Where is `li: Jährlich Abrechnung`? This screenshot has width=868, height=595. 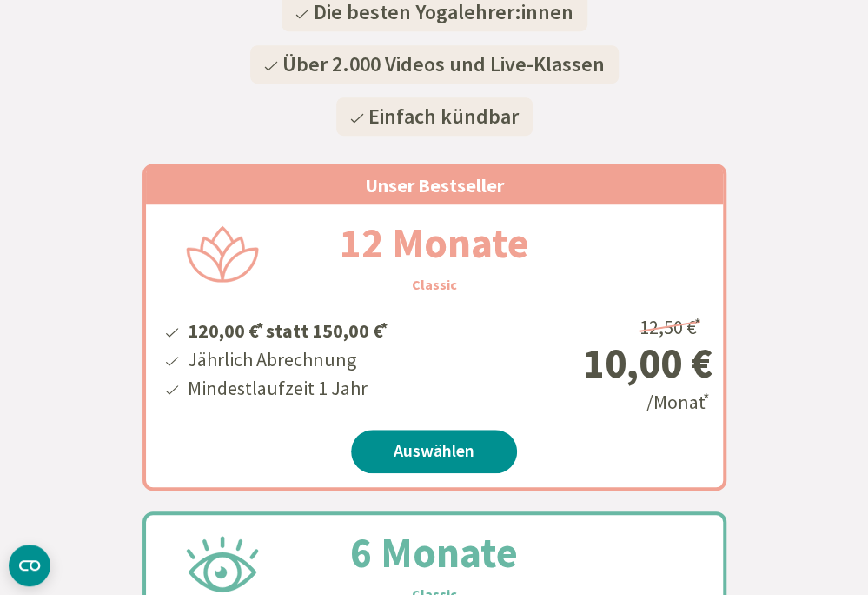
li: Jährlich Abrechnung is located at coordinates (288, 359).